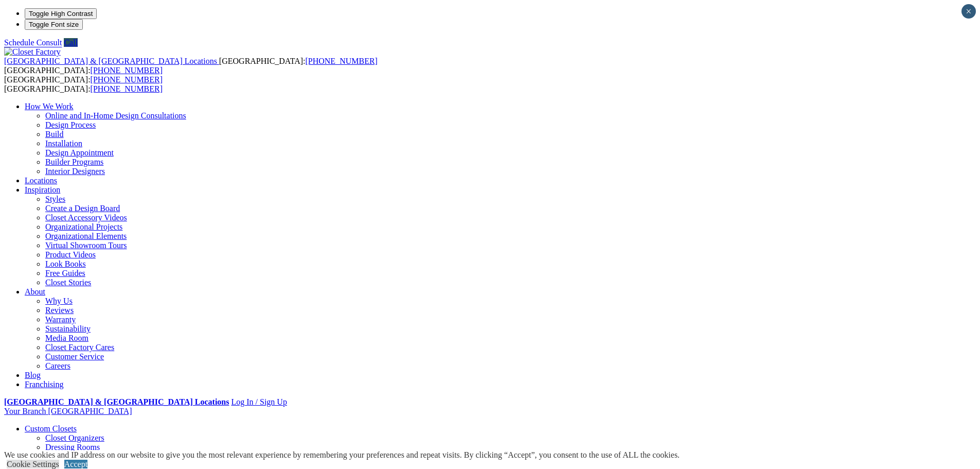 The height and width of the screenshot is (469, 980). Describe the element at coordinates (80, 347) in the screenshot. I see `a: Closet Factory Cares` at that location.